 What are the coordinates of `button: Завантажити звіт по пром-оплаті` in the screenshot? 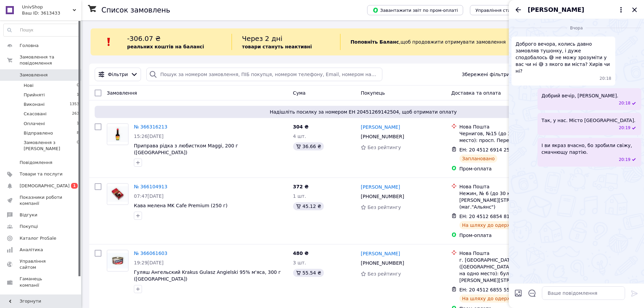 It's located at (415, 11).